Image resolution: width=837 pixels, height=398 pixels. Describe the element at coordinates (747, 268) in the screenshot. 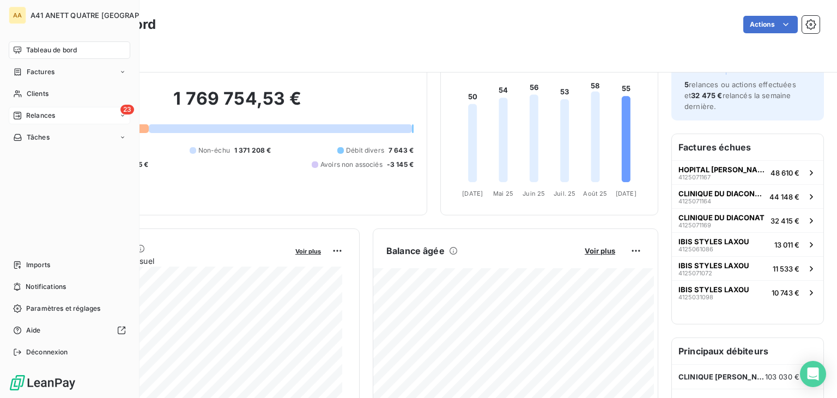

I see `button: IBIS STYLES LAXOU412507107211 533 €` at that location.